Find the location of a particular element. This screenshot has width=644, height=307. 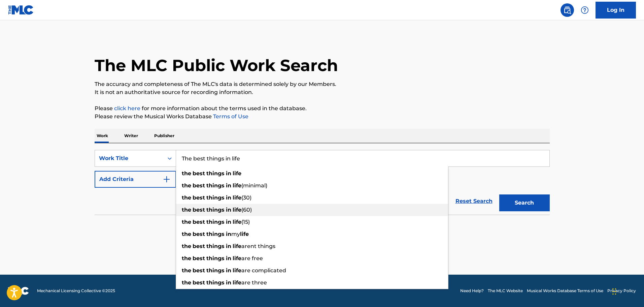

span: are three is located at coordinates (254, 283).